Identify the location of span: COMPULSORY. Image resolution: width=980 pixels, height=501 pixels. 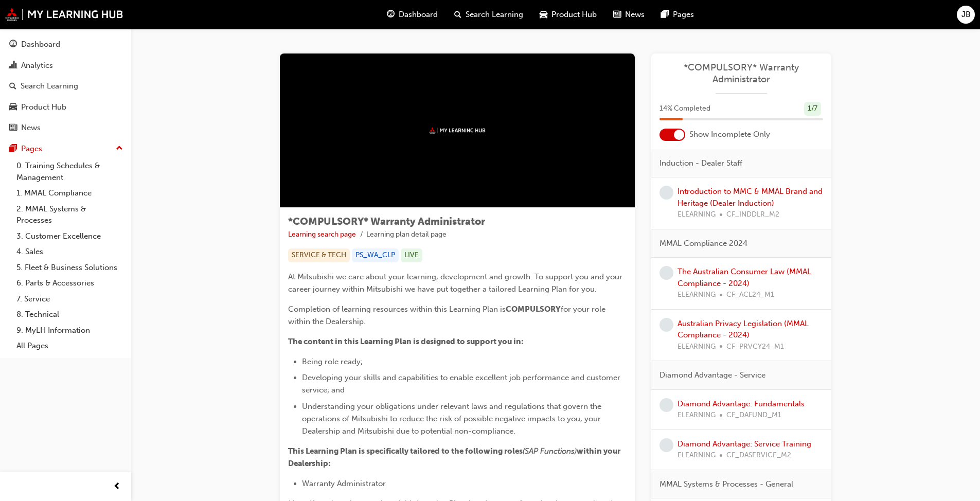
(533, 309).